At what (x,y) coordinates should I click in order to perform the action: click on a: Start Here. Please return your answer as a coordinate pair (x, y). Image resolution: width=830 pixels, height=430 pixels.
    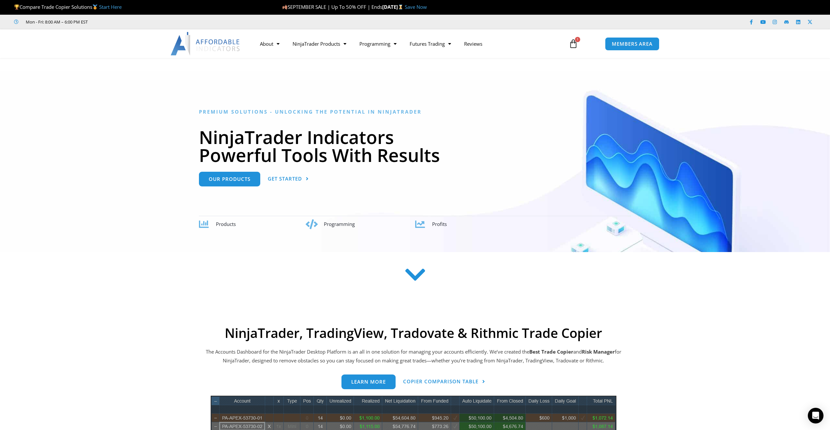
    Looking at the image, I should click on (110, 7).